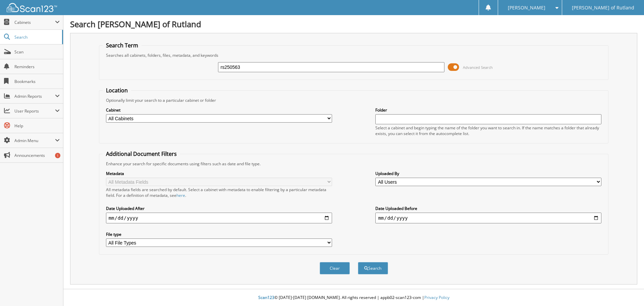  Describe the element at coordinates (489, 208) in the screenshot. I see `label: Date Uploaded Before` at that location.